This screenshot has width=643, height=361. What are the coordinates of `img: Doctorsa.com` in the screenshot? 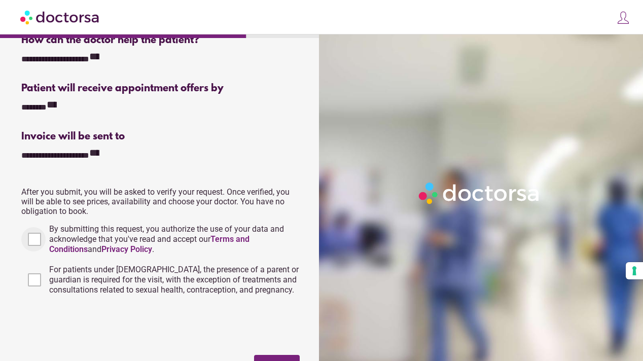 It's located at (60, 17).